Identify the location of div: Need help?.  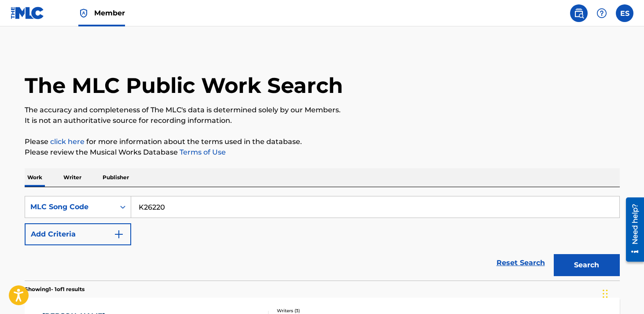
(15, 30).